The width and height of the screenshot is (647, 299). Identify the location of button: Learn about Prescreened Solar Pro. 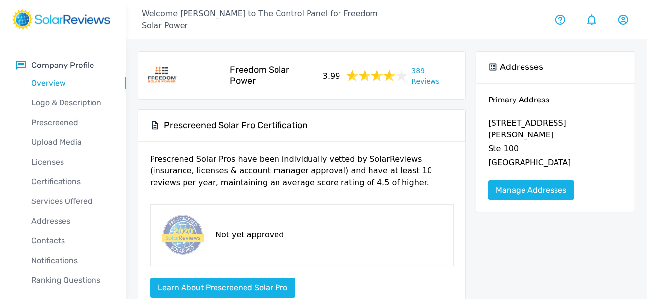
(223, 288).